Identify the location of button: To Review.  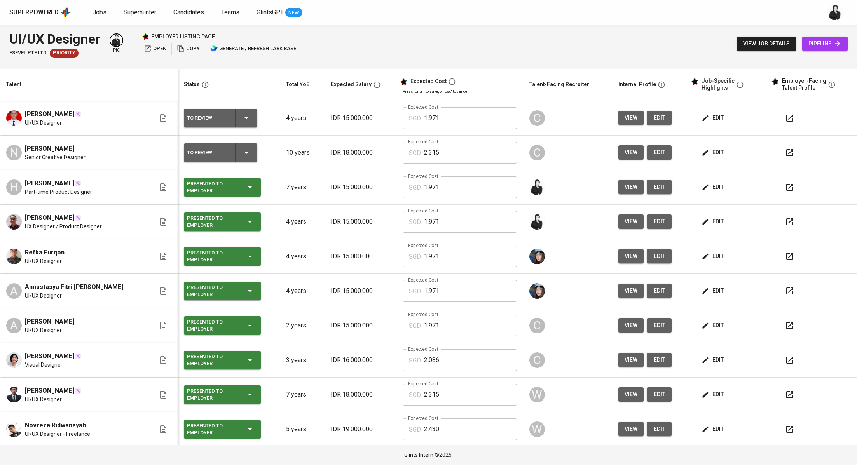
(220, 153).